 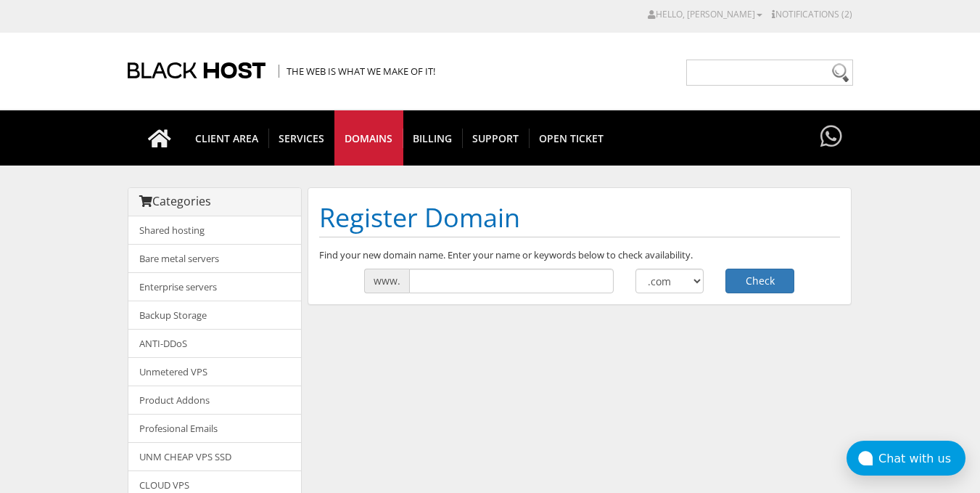 What do you see at coordinates (302, 138) in the screenshot?
I see `a: SERVICES` at bounding box center [302, 138].